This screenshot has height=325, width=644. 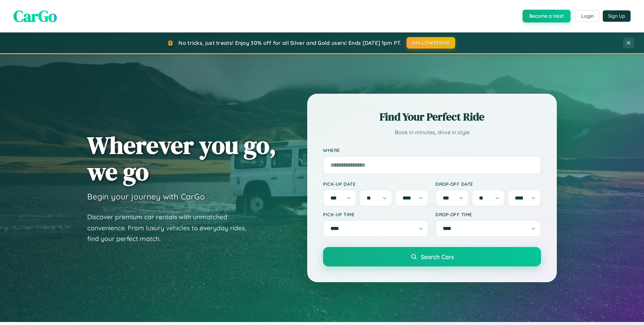 I want to click on label: Where, so click(x=432, y=150).